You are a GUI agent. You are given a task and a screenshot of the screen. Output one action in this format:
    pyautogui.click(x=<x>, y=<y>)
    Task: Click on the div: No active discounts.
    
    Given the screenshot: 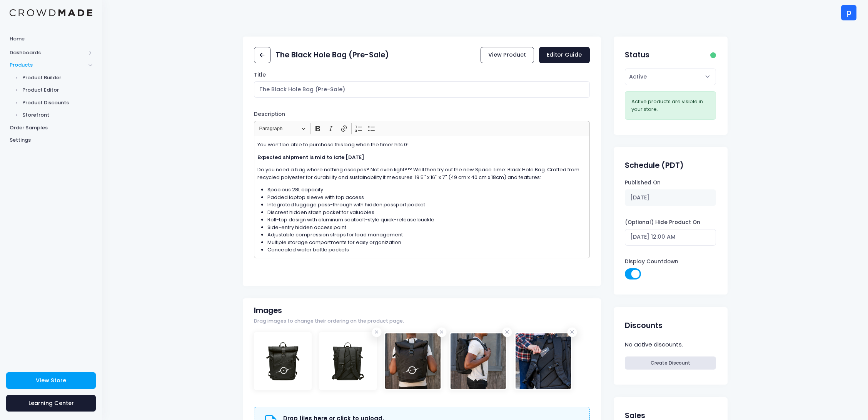 What is the action you would take?
    pyautogui.click(x=670, y=344)
    